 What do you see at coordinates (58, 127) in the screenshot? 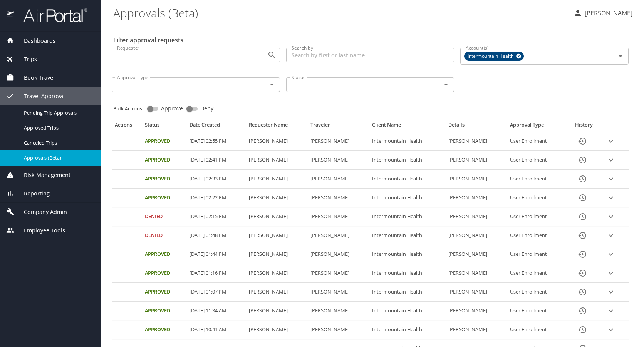
I see `span: Approved Trips` at bounding box center [58, 127].